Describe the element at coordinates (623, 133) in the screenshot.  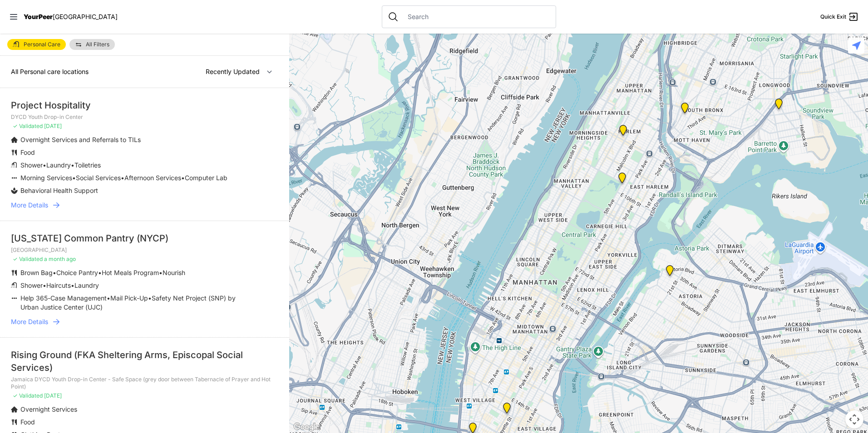
I see `div: Uptown/Harlem DYCD Youth Drop-in Center` at that location.